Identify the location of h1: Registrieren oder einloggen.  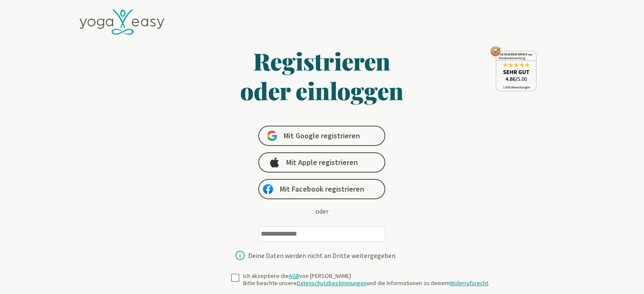
(322, 76).